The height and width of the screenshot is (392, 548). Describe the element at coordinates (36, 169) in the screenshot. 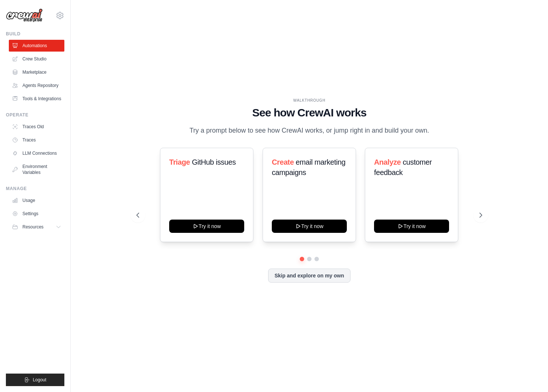

I see `a: Environment Variables` at that location.